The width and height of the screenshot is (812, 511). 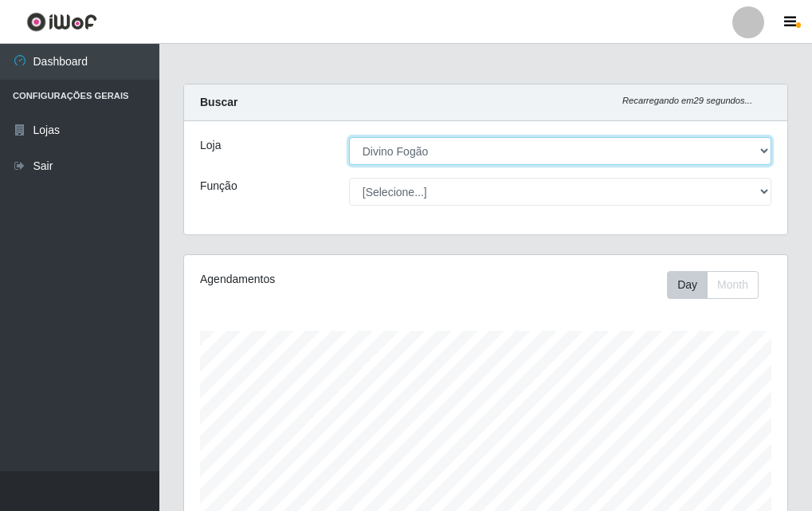 What do you see at coordinates (719, 285) in the screenshot?
I see `div: Toolbar with button groups` at bounding box center [719, 285].